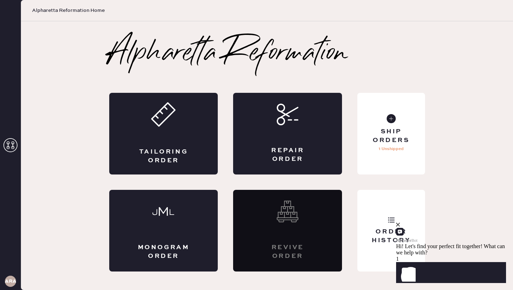 This screenshot has width=513, height=290. What do you see at coordinates (287, 252) in the screenshot?
I see `div: Revive order` at bounding box center [287, 252].